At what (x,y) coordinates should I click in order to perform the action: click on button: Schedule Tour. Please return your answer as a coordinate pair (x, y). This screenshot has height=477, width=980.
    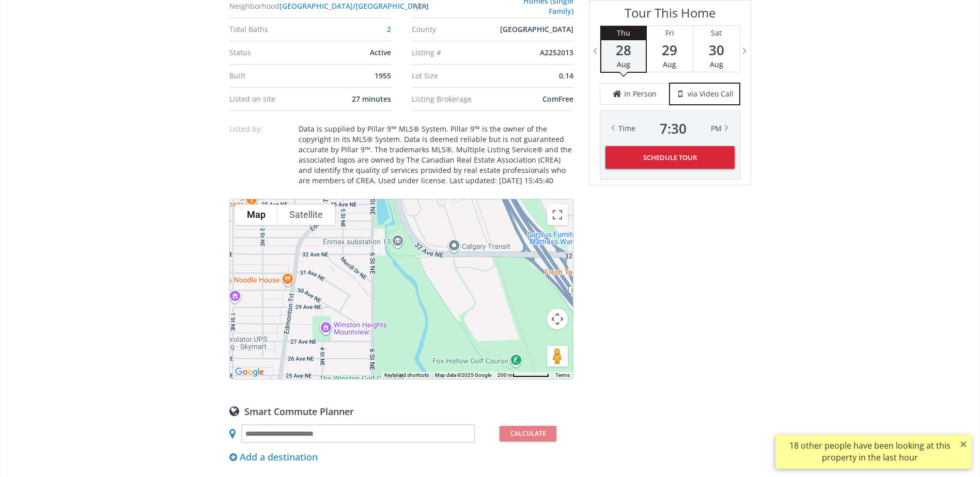
    Looking at the image, I should click on (670, 157).